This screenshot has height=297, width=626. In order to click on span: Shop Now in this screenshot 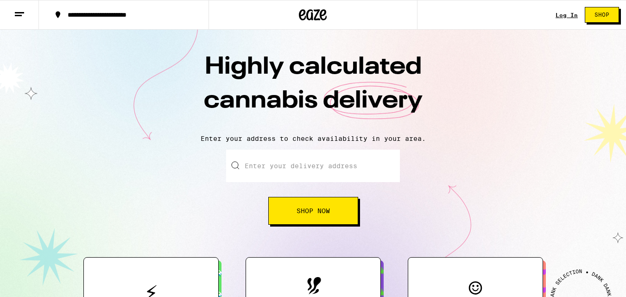, I will do `click(313, 211)`.